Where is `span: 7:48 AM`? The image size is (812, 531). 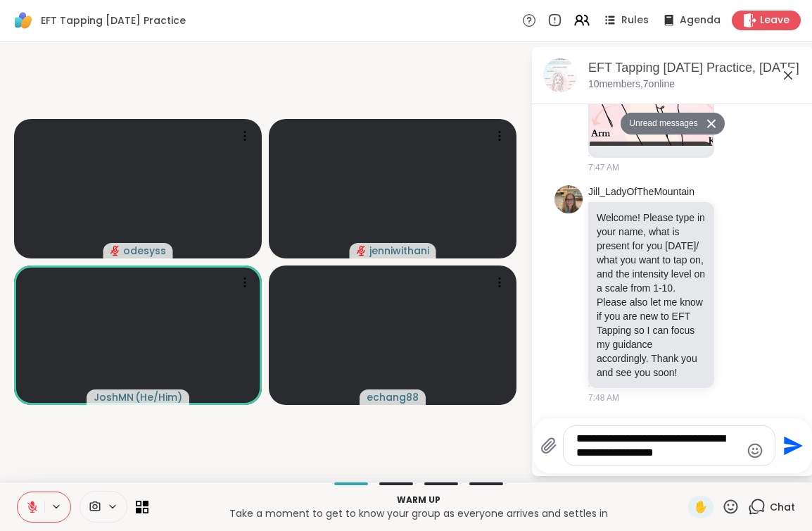 span: 7:48 AM is located at coordinates (604, 398).